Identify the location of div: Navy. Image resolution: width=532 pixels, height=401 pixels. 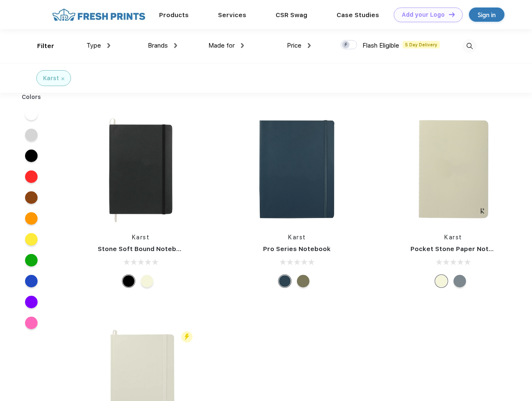
(285, 281).